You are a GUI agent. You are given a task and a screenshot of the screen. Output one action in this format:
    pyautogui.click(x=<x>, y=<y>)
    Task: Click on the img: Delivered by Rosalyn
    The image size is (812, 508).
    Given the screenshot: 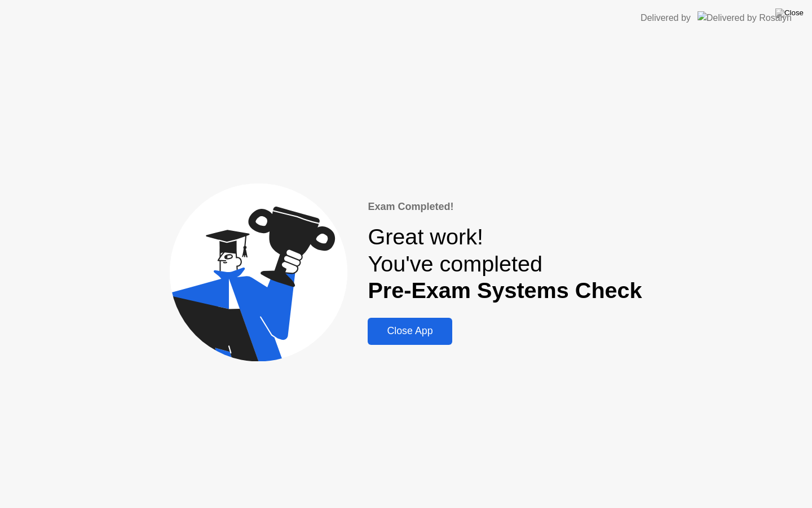 What is the action you would take?
    pyautogui.click(x=744, y=17)
    